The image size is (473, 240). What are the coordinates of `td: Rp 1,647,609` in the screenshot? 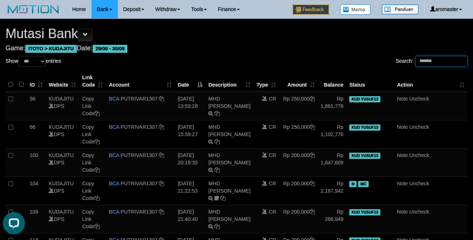 It's located at (332, 162).